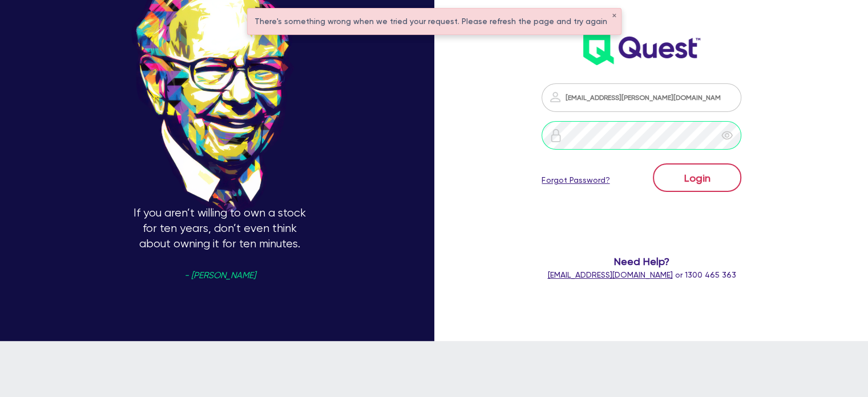 This screenshot has width=868, height=397. I want to click on span: or 1300 465 363, so click(641, 274).